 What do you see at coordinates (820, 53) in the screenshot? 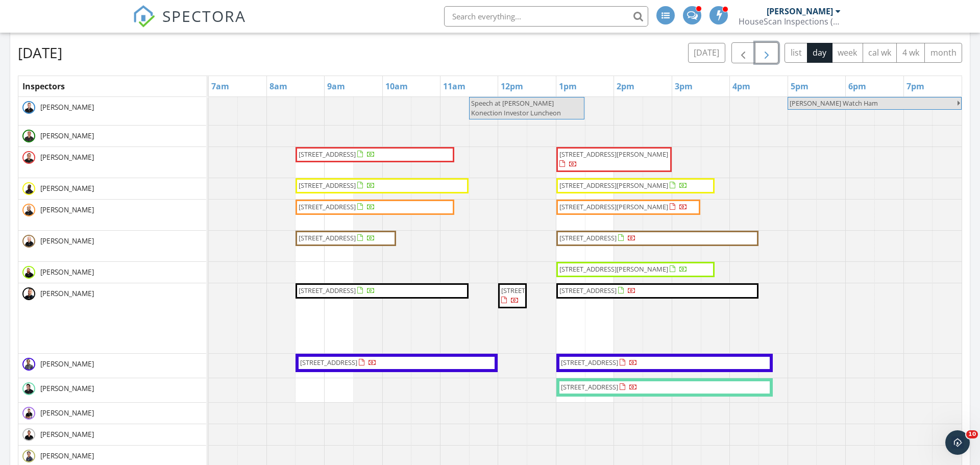
I see `button: day` at bounding box center [820, 53].